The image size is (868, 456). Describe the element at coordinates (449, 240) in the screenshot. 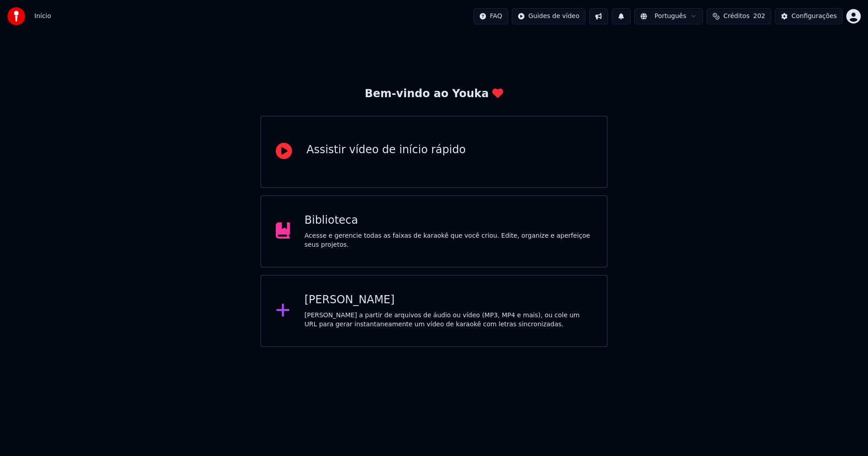

I see `div: Acesse e gerencie todas as faixas de karaokê que você criou. Edite, organize e aperfeiçoe seus pr...` at that location.